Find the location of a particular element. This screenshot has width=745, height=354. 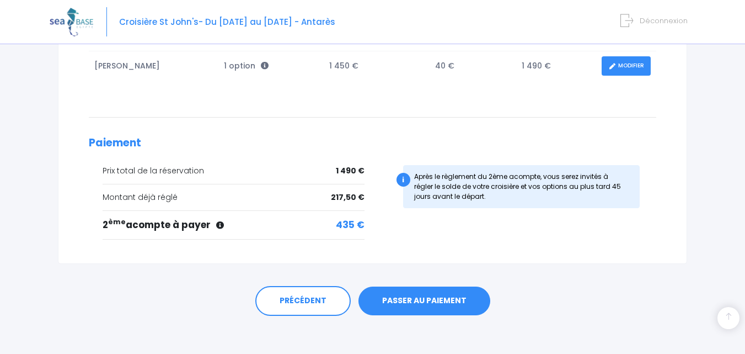

td: 40 € is located at coordinates (473, 66).